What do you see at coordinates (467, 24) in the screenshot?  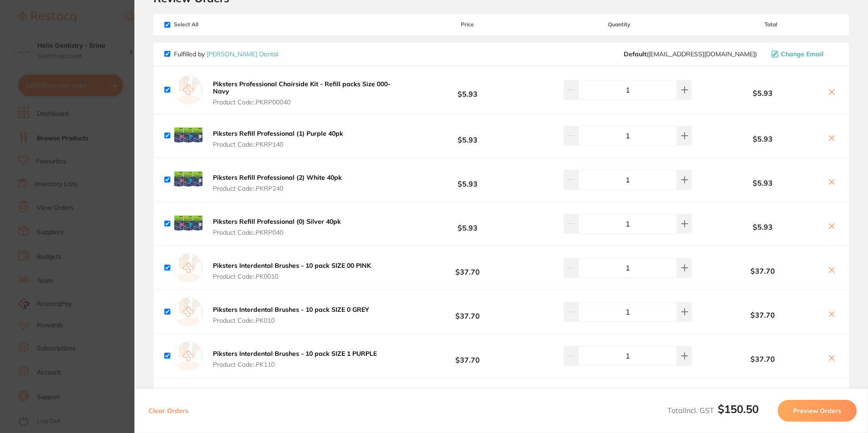 I see `span: Price` at bounding box center [467, 24].